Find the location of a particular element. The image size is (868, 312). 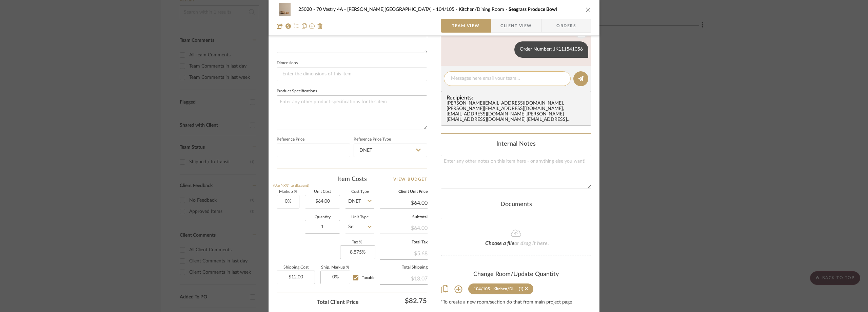

label: Cost Type is located at coordinates (360, 192).